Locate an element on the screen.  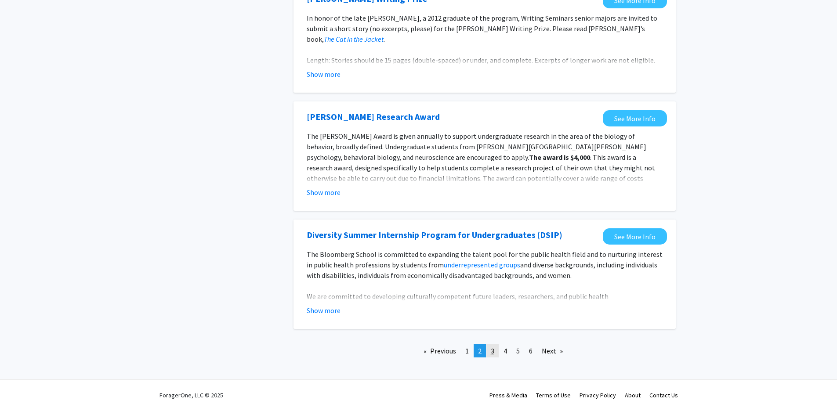
a: Next page is located at coordinates (552, 351).